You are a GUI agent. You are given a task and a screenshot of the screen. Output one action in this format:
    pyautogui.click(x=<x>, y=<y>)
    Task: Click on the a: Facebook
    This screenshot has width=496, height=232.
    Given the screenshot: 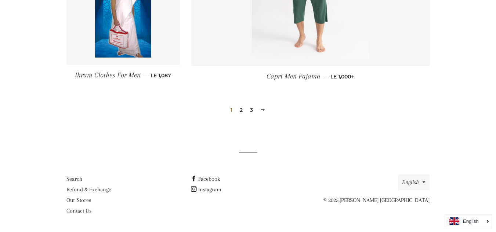 What is the action you would take?
    pyautogui.click(x=205, y=179)
    